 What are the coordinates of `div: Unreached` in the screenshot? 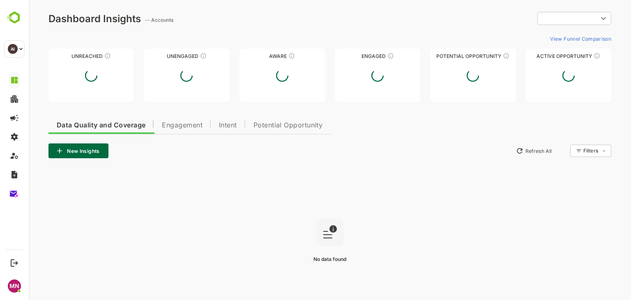 It's located at (62, 56).